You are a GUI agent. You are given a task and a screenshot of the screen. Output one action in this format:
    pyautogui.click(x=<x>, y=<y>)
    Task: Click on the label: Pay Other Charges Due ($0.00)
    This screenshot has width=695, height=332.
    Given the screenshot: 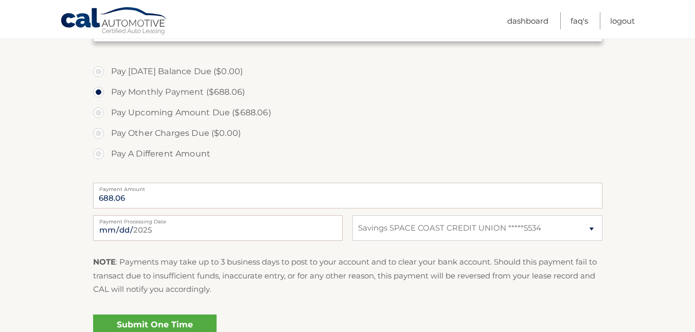 What is the action you would take?
    pyautogui.click(x=348, y=133)
    